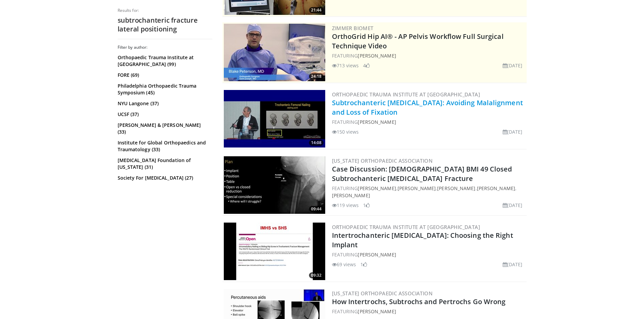  I want to click on li: 69 views, so click(344, 264).